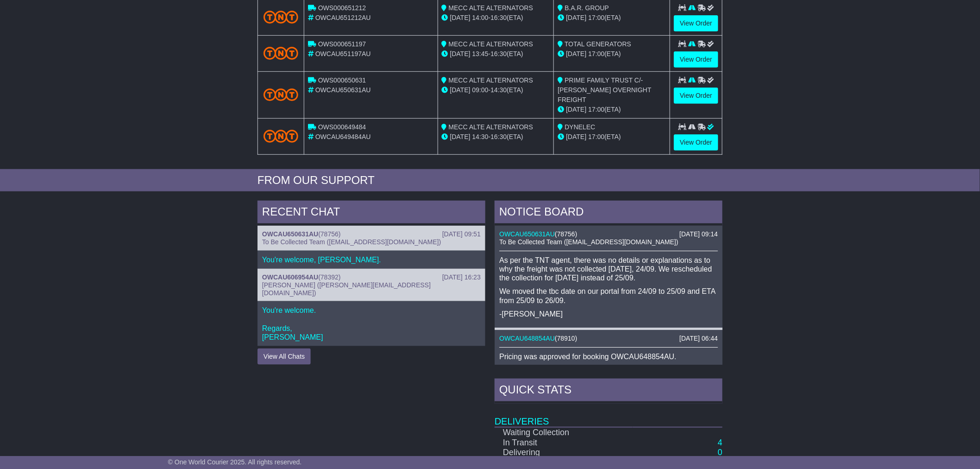  What do you see at coordinates (490, 181) in the screenshot?
I see `div: FROM OUR SUPPORT` at bounding box center [490, 181].